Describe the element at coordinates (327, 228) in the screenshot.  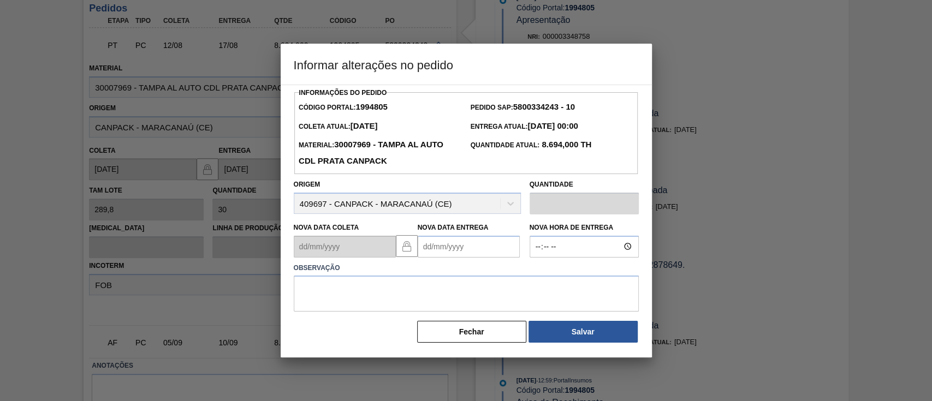
I see `label: Nova Data Coleta` at that location.